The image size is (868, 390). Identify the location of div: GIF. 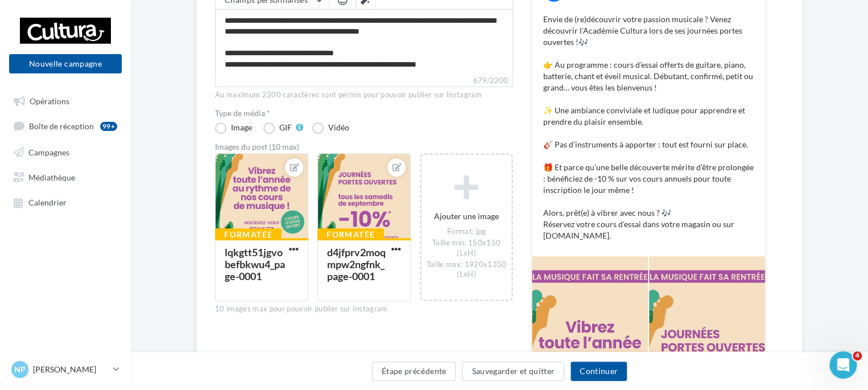
(286, 128).